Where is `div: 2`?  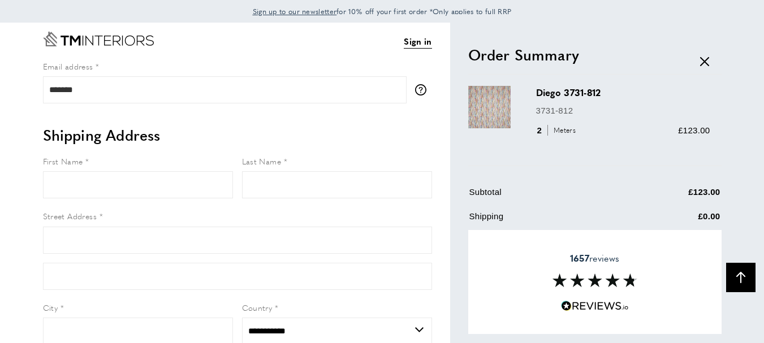
div: 2 is located at coordinates (557, 131).